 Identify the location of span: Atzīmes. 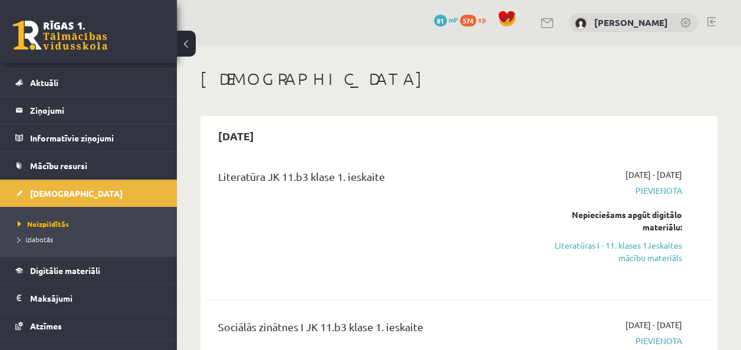
(46, 326).